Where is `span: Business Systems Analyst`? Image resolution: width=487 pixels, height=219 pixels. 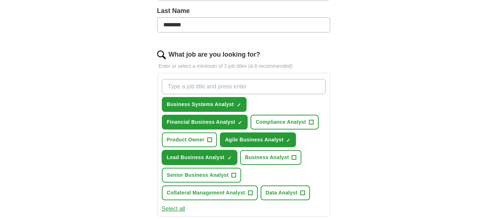
span: Business Systems Analyst is located at coordinates (200, 104).